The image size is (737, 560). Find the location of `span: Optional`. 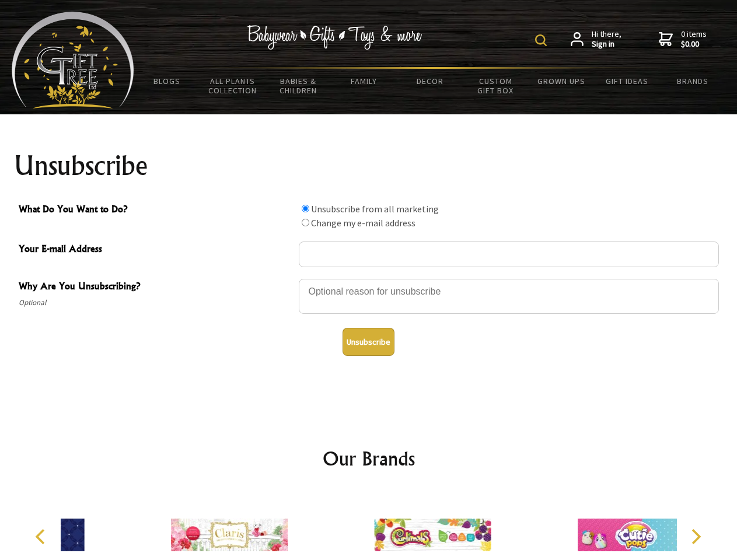

span: Optional is located at coordinates (156, 303).